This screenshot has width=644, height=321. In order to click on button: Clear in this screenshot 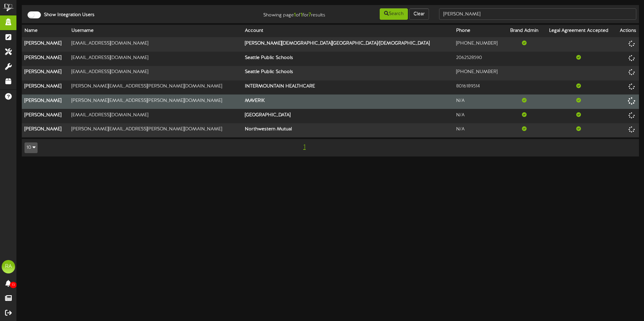, I will do `click(419, 14)`.